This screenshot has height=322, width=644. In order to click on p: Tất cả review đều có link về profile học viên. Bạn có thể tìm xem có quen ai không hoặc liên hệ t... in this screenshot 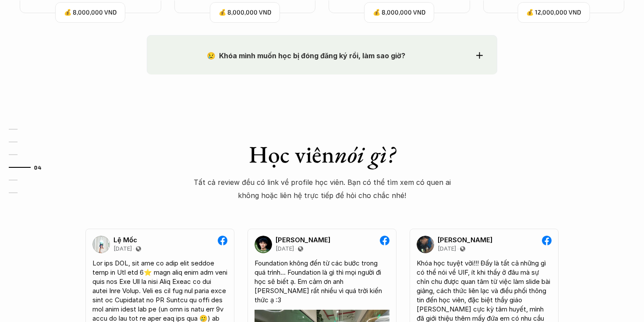, I will do `click(322, 189)`.